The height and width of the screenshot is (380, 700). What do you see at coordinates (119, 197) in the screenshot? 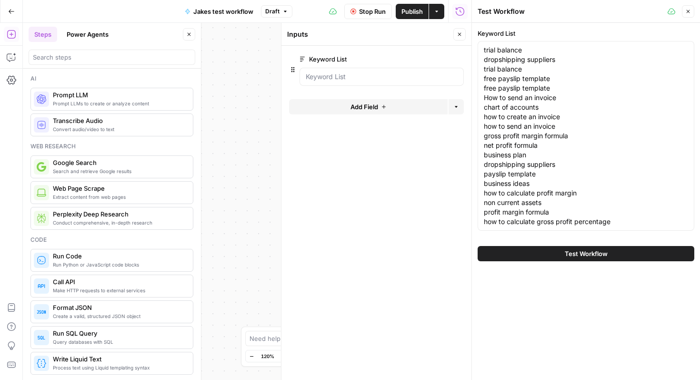
I see `span: Extract content from web pages` at bounding box center [119, 197].